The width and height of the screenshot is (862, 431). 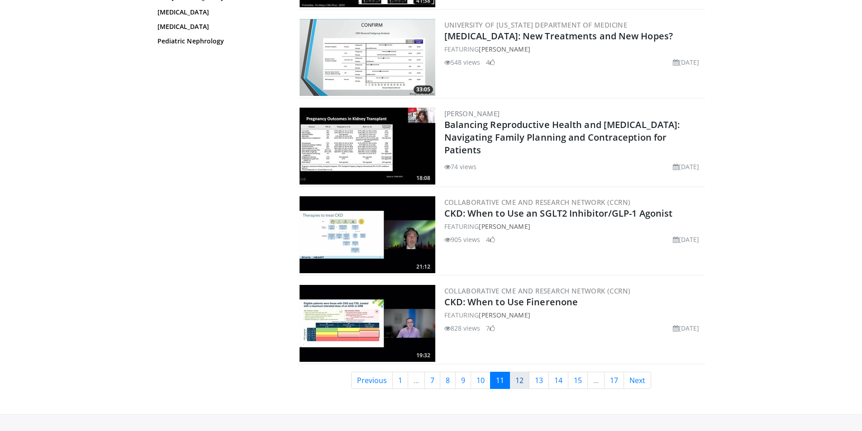 I want to click on a: 14, so click(x=558, y=381).